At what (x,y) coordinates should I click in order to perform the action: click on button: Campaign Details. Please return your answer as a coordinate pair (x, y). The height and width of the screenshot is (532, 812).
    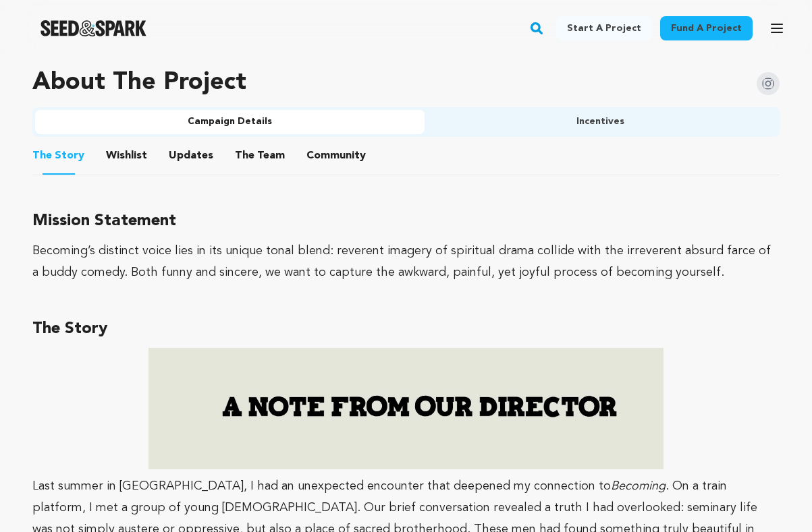
    Looking at the image, I should click on (229, 122).